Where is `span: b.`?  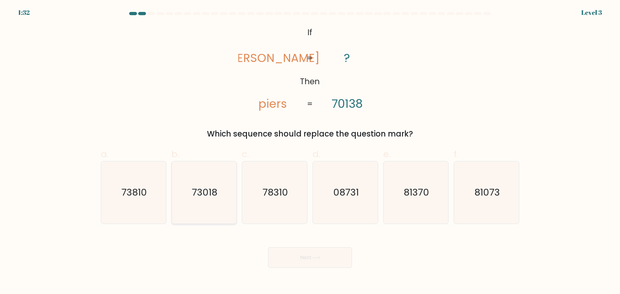
span: b. is located at coordinates (175, 154).